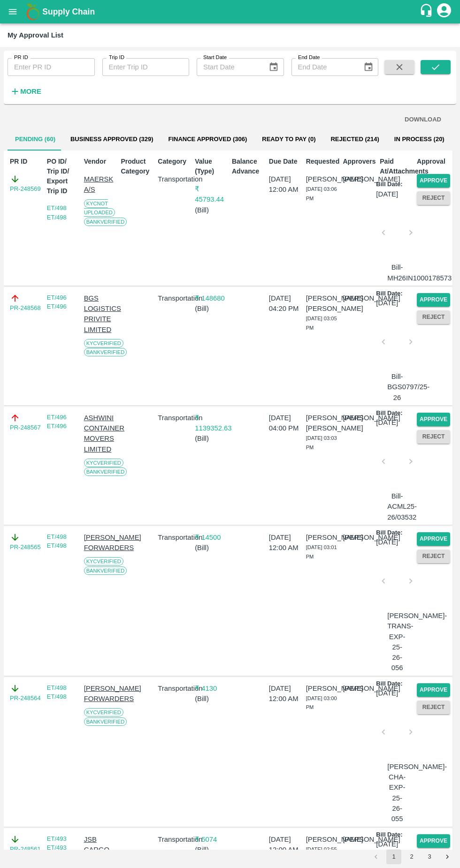 This screenshot has width=460, height=868. What do you see at coordinates (393, 857) in the screenshot?
I see `button: page 1` at bounding box center [393, 857].